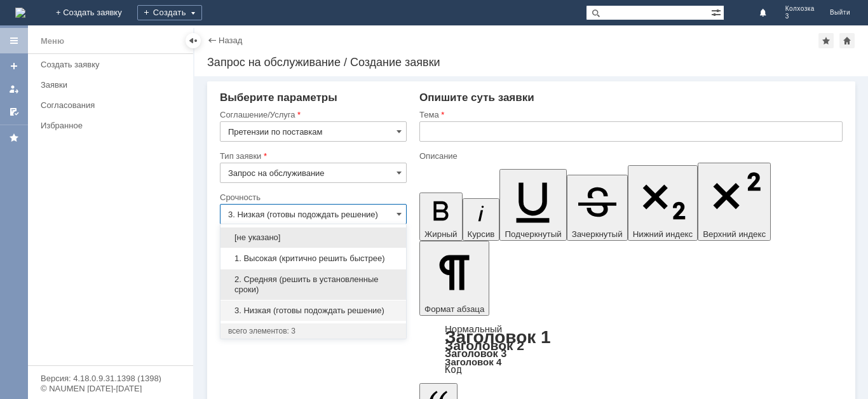  I want to click on button: Жирный, so click(441, 216).